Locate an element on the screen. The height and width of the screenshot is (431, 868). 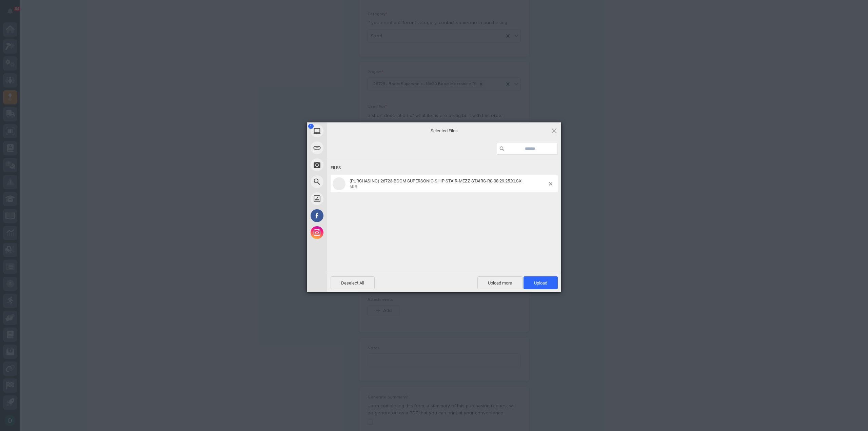
span: Selected Files is located at coordinates (444, 131).